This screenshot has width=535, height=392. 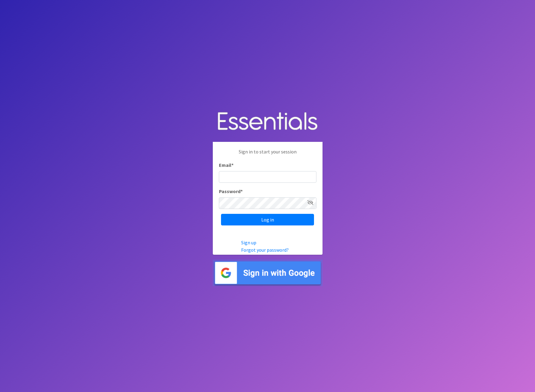 What do you see at coordinates (249, 243) in the screenshot?
I see `a: Sign up` at bounding box center [249, 243].